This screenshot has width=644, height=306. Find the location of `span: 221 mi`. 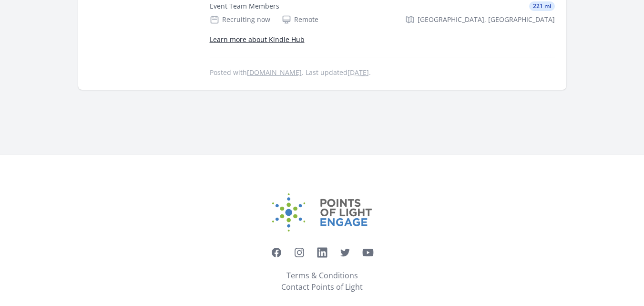

span: 221 mi is located at coordinates (542, 7).